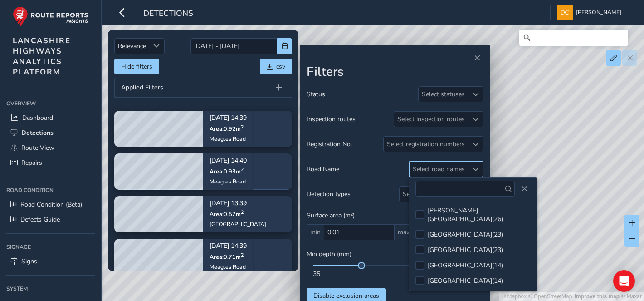 This screenshot has width=644, height=301. I want to click on h2: Filters, so click(395, 72).